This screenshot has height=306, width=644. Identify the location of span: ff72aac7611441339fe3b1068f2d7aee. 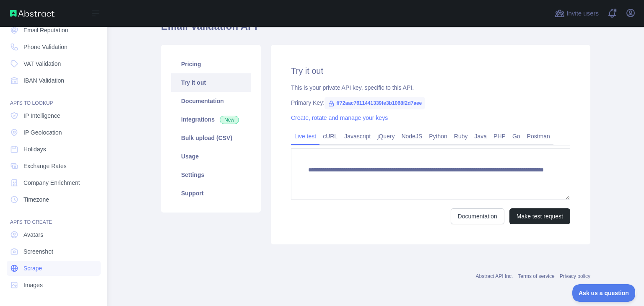
(374, 103).